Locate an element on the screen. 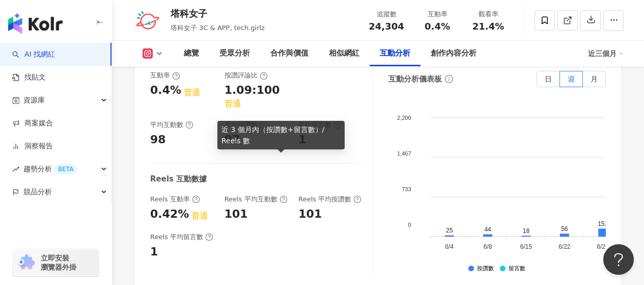  span: 競品分析 is located at coordinates (38, 192).